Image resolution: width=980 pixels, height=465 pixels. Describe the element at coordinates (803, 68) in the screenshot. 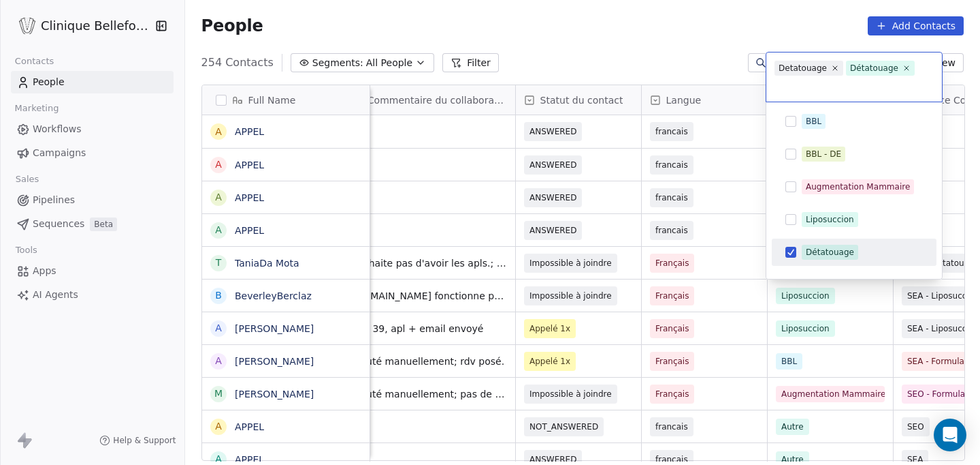

I see `div: Detatouage` at that location.